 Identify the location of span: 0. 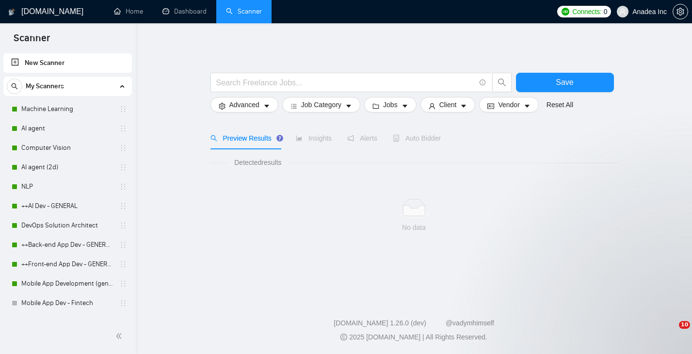
(605, 12).